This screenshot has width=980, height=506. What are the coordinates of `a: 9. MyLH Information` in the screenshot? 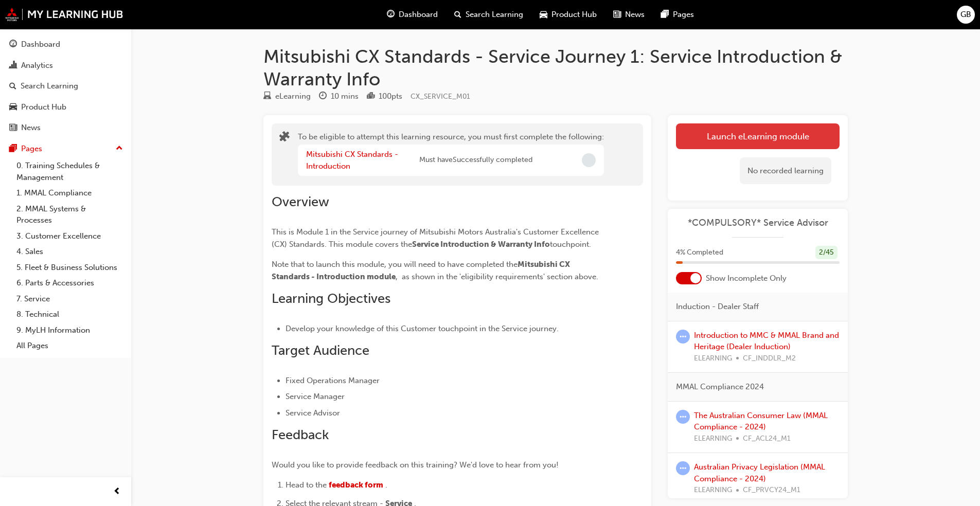 It's located at (69, 330).